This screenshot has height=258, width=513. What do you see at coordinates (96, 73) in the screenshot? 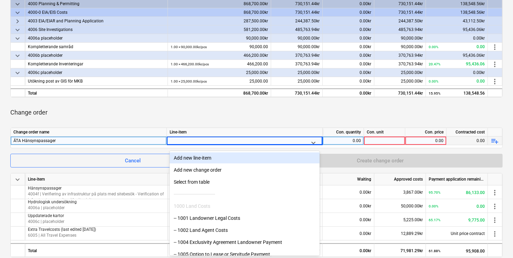
I see `div: 4006c placeholder` at bounding box center [96, 73].